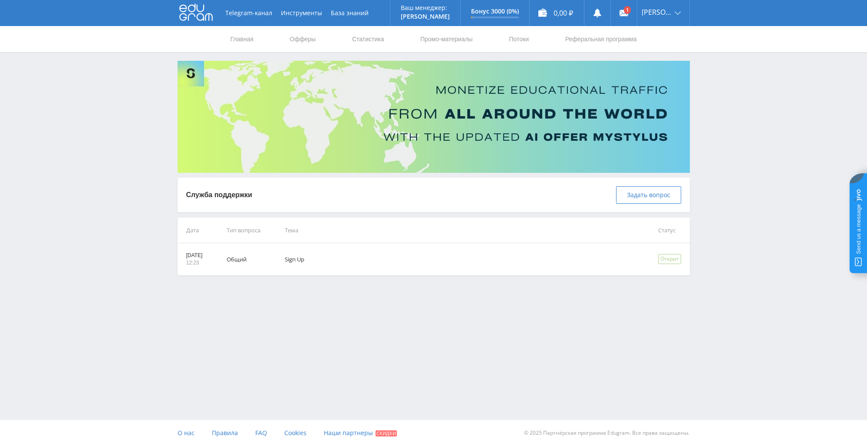 The width and height of the screenshot is (867, 446). I want to click on td: Общий, so click(244, 259).